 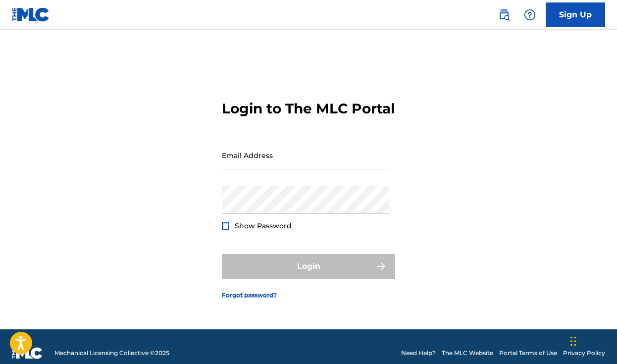 What do you see at coordinates (574, 341) in the screenshot?
I see `div: Drag` at bounding box center [574, 341].